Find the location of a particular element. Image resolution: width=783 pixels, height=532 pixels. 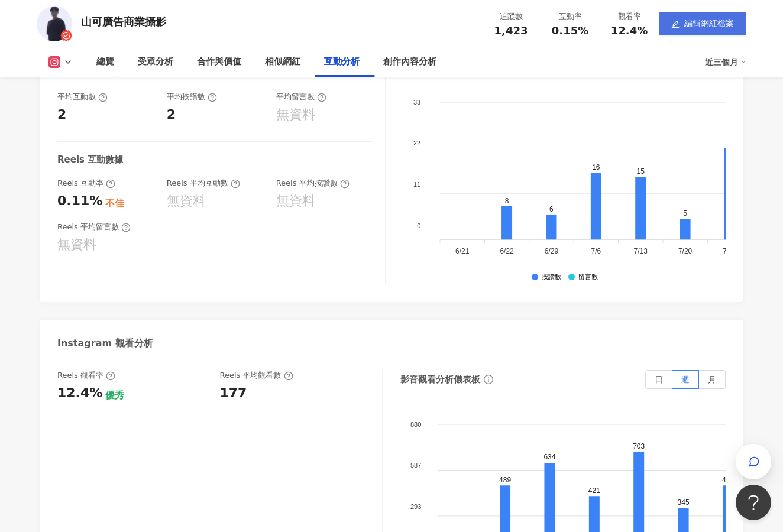

div: Reels 平均互動數 is located at coordinates (204, 184).